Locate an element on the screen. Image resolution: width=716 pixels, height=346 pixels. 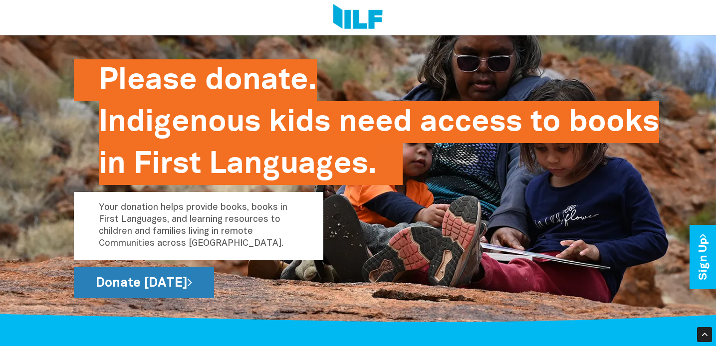
img: Logo is located at coordinates (358, 17).